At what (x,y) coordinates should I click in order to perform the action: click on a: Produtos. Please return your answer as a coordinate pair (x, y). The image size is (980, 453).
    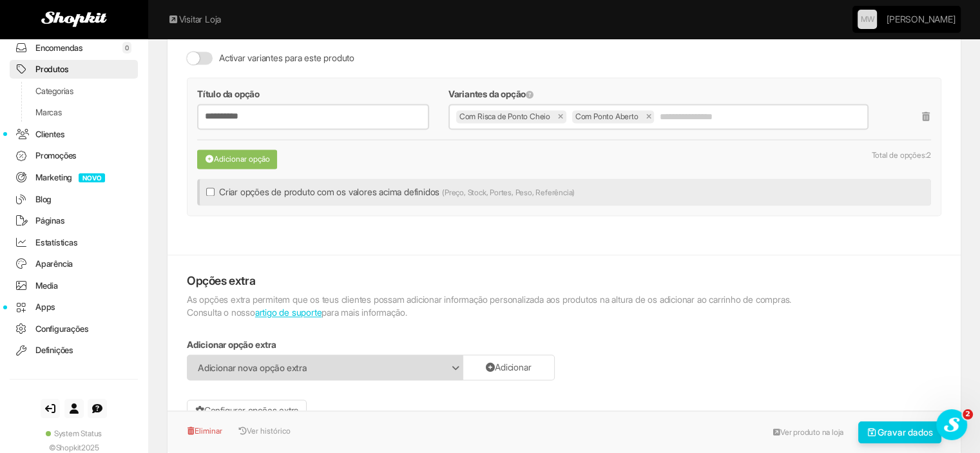
    Looking at the image, I should click on (74, 69).